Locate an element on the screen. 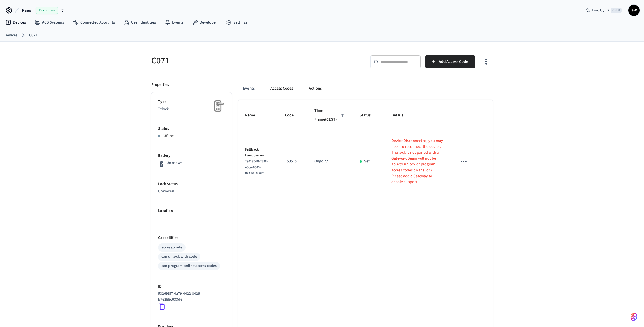 This screenshot has width=644, height=327. p: Fallback Landowner is located at coordinates (258, 152).